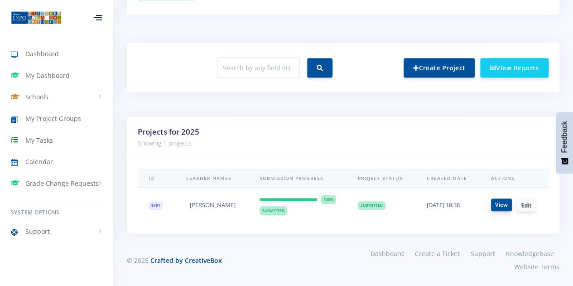 This screenshot has width=573, height=286. Describe the element at coordinates (329, 199) in the screenshot. I see `span: 100%` at that location.